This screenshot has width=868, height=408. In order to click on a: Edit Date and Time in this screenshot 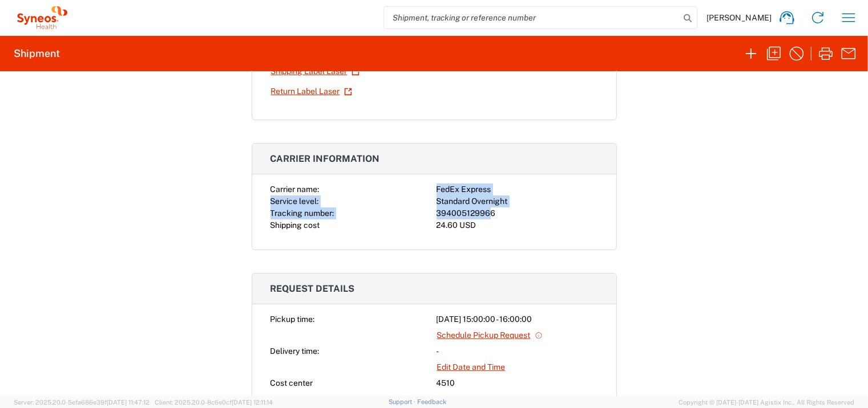, I will do `click(472, 367)`.